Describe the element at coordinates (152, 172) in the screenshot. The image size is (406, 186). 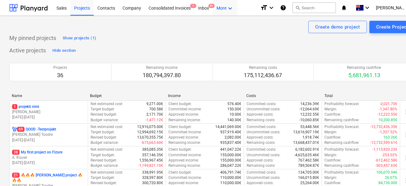
I see `p: 338,991.95€` at that location.